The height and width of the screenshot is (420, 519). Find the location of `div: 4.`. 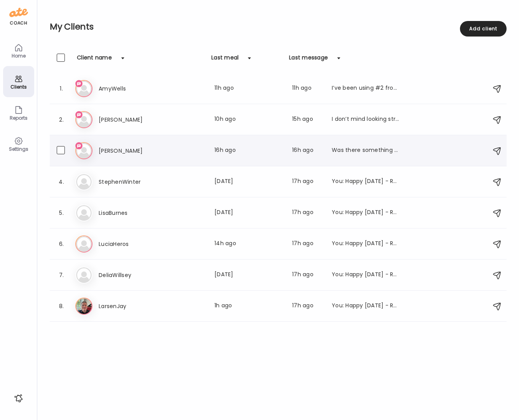

div: 4. is located at coordinates (61, 182).